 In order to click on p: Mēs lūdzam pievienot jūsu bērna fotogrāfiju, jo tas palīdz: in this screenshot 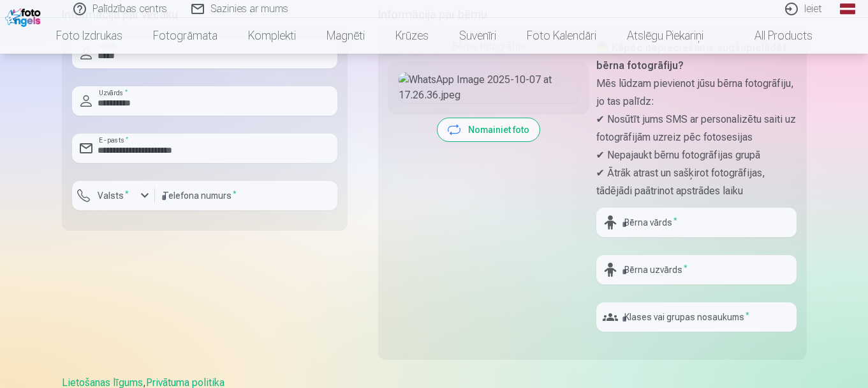, I will do `click(697, 93)`.